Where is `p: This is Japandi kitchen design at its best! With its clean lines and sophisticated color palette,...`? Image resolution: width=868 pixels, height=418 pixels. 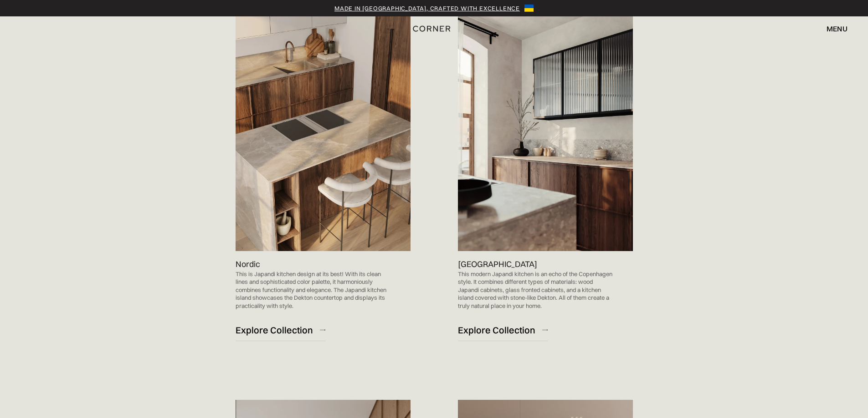
p: This is Japandi kitchen design at its best! With its clean lines and sophisticated color palette,... is located at coordinates (314, 290).